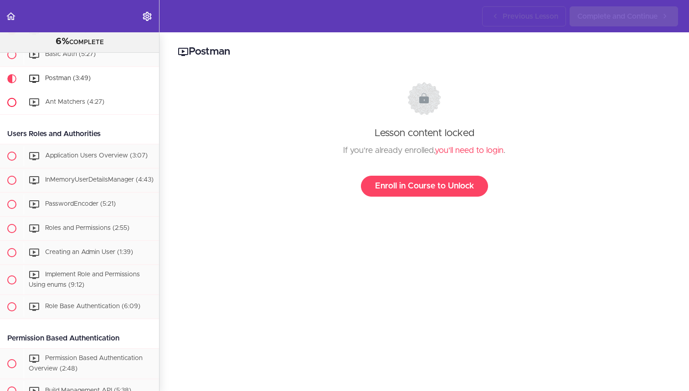 This screenshot has width=689, height=391. I want to click on span: Application Users Overview (3:07), so click(96, 156).